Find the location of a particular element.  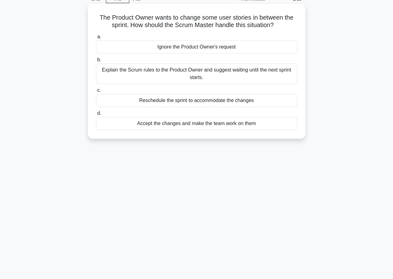

div: Reschedule the sprint to accommodate the changes is located at coordinates (197, 100).